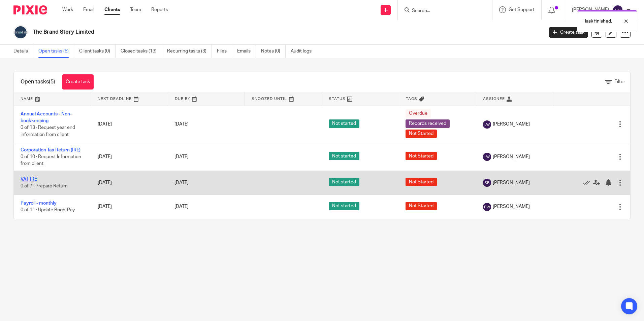  Describe the element at coordinates (68, 10) in the screenshot. I see `a: Work` at that location.